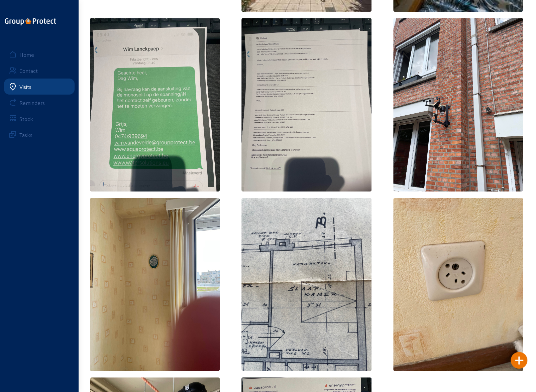 This screenshot has width=536, height=392. What do you see at coordinates (32, 103) in the screenshot?
I see `div: Reminders` at bounding box center [32, 103].